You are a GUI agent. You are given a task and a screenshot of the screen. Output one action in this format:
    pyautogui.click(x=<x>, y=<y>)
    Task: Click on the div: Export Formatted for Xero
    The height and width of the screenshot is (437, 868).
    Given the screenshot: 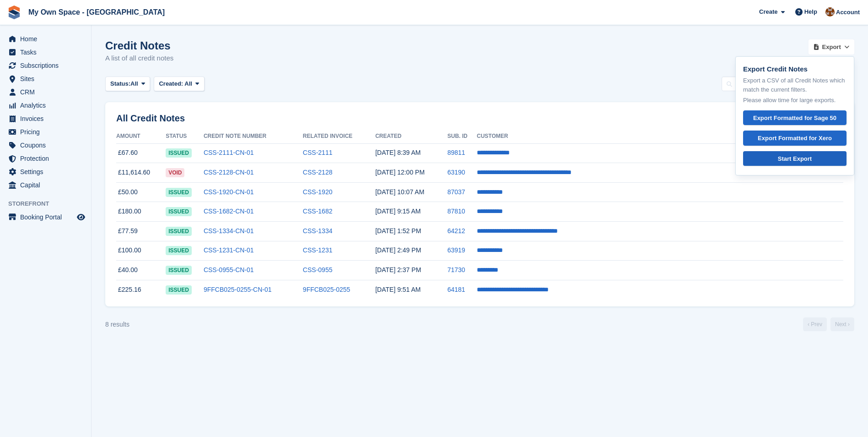 What is the action you would take?
    pyautogui.click(x=795, y=138)
    